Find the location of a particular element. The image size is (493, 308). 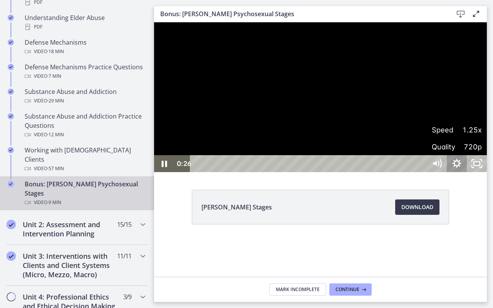

button: Speed1.25x is located at coordinates (303, 107).